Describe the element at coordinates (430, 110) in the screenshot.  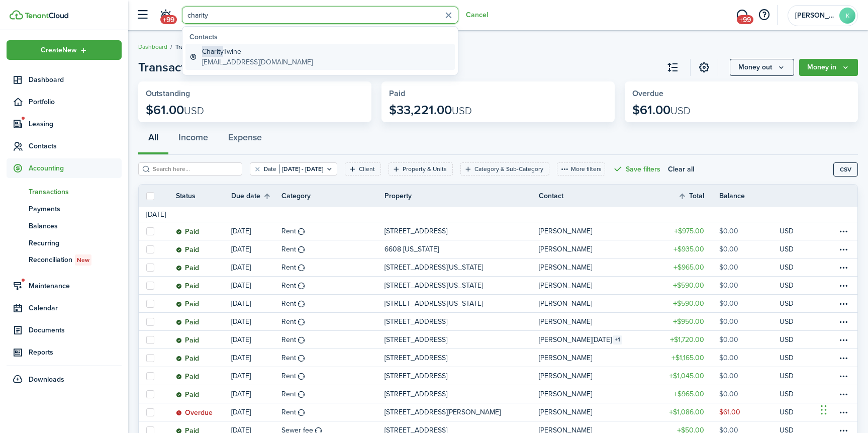
I see `p: $33,221.00` at that location.